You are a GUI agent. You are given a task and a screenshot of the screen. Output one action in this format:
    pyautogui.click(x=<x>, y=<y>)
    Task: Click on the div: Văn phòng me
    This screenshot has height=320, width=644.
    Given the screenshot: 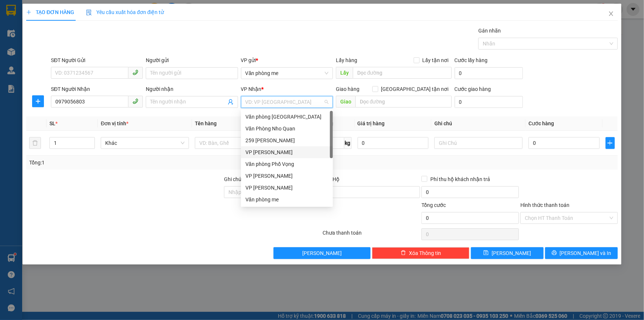 What is the action you would take?
    pyautogui.click(x=287, y=199)
    